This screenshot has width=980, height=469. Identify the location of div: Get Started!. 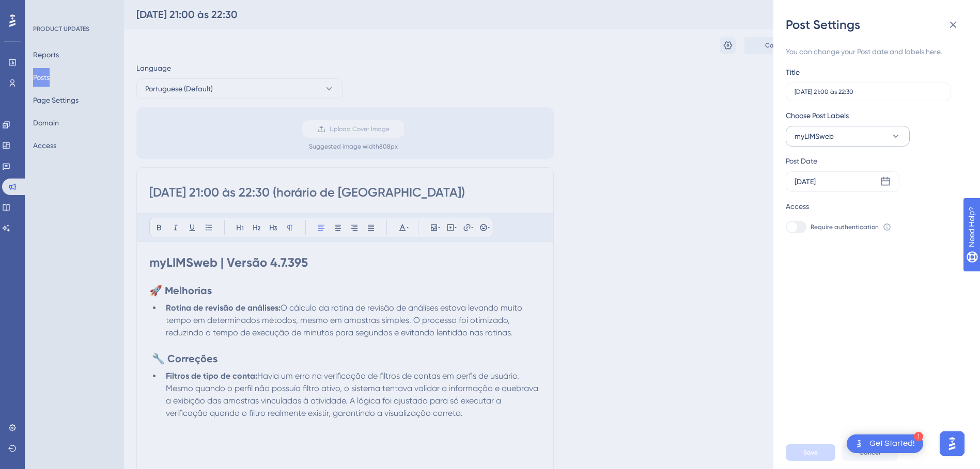
(892, 444).